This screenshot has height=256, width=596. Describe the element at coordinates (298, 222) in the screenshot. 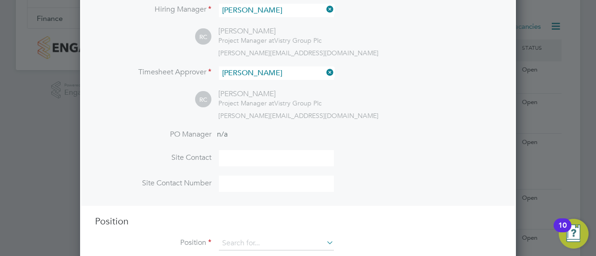

I see `h3: Position` at that location.